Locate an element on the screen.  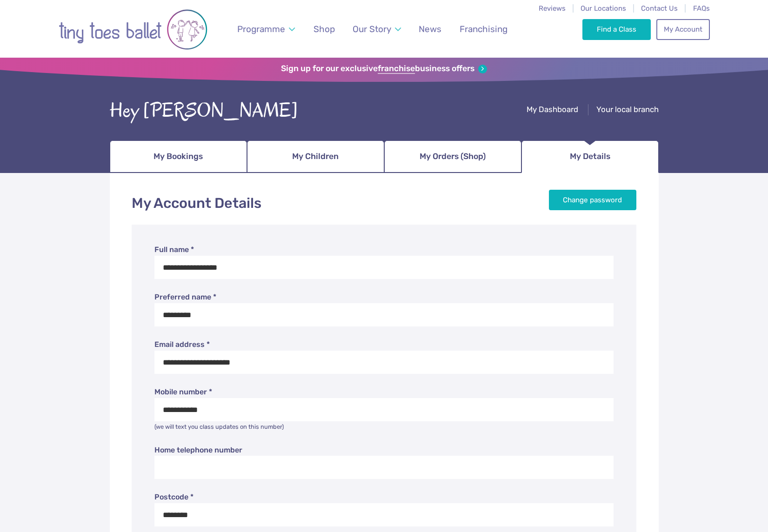
a: My Details is located at coordinates (590, 157).